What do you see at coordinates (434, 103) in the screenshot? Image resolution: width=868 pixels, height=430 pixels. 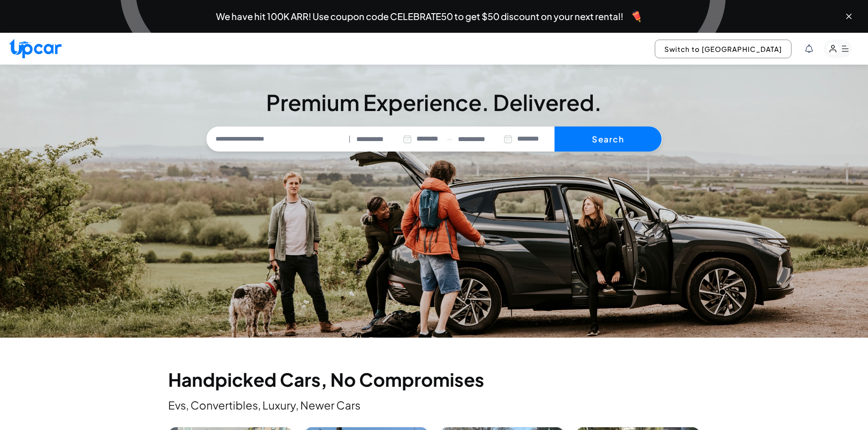 I see `h3: Premium Experience. Delivered.` at bounding box center [434, 103].